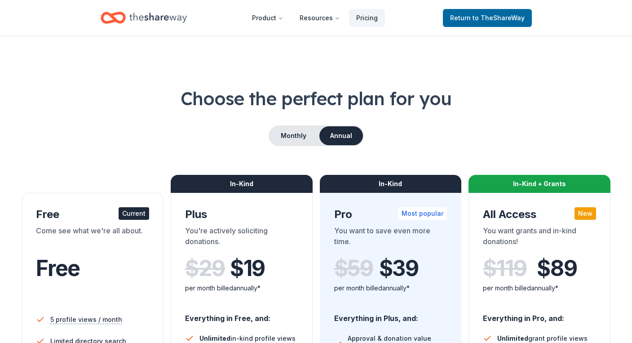  I want to click on div: Most popular, so click(423, 214).